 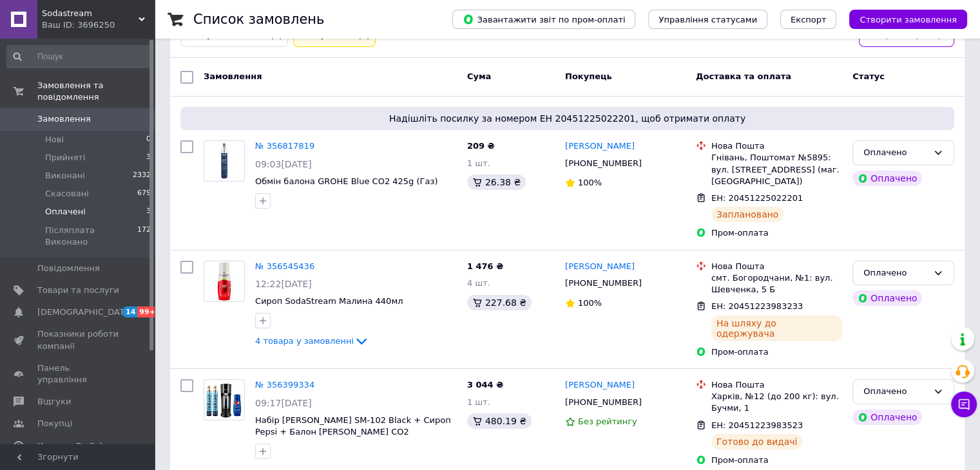 What do you see at coordinates (329, 300) in the screenshot?
I see `span: Сироп SodaStream Малина 440мл` at bounding box center [329, 300].